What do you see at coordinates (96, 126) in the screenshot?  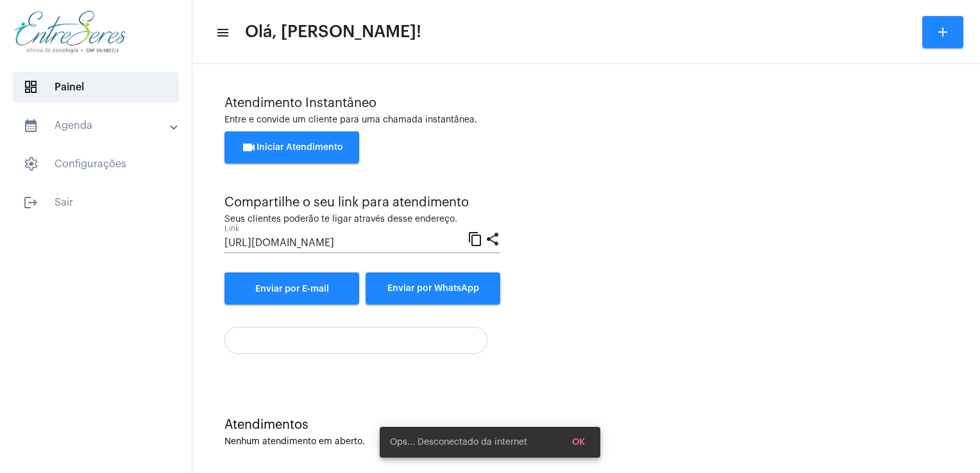 I see `mat-panel-title: Agenda` at bounding box center [96, 126].